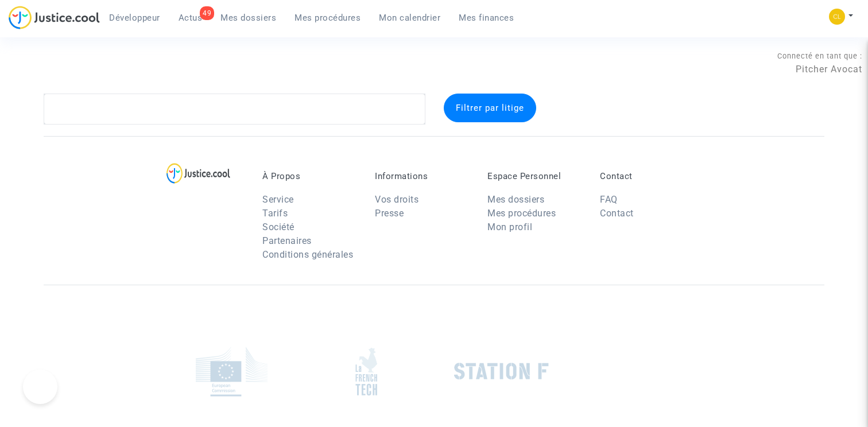 The width and height of the screenshot is (868, 427). I want to click on p: Informations, so click(422, 176).